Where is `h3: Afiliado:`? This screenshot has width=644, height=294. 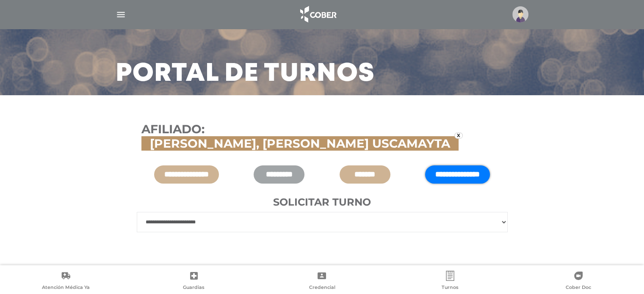
h3: Afiliado: is located at coordinates (322, 137).